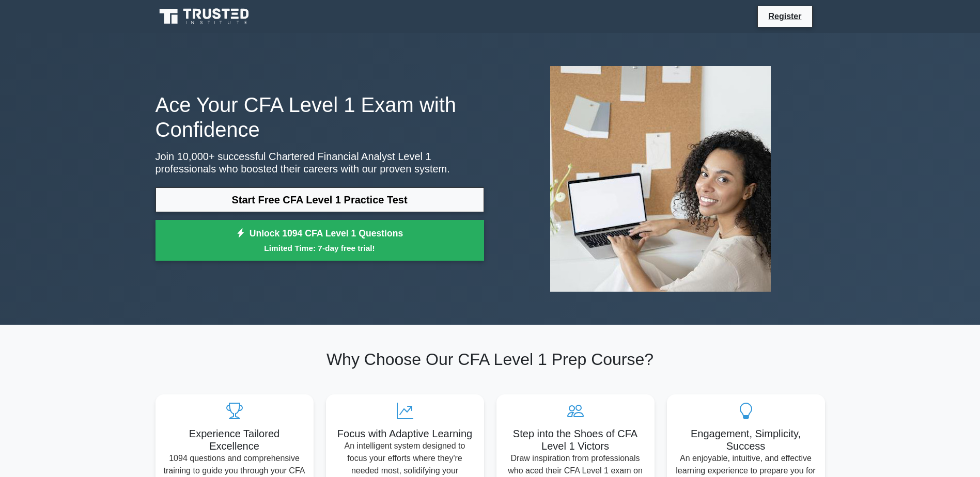 This screenshot has height=477, width=980. What do you see at coordinates (320, 163) in the screenshot?
I see `p: Join 10,000+ successful Chartered Financial Analyst Level 1 professionals who boosted their caree...` at bounding box center [320, 163].